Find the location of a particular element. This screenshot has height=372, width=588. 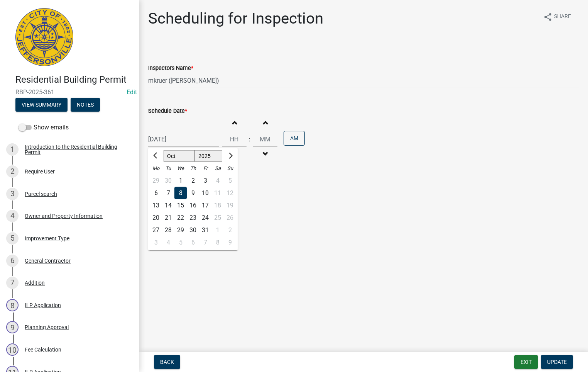

button: AM is located at coordinates (294, 138).